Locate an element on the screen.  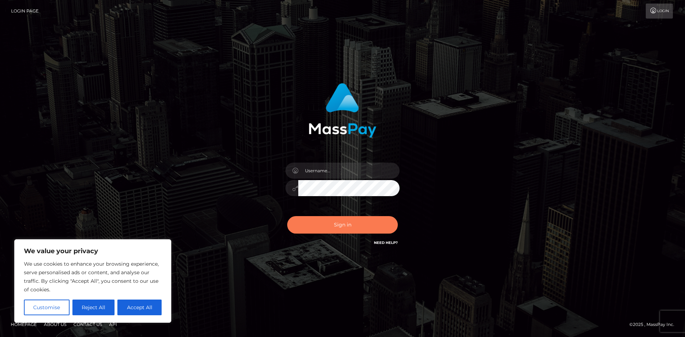
input: Username... is located at coordinates (349, 170).